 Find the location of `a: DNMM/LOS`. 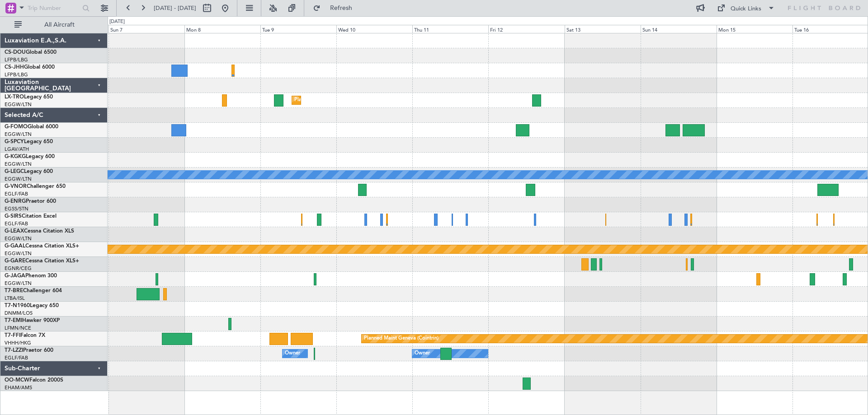

a: DNMM/LOS is located at coordinates (19, 313).